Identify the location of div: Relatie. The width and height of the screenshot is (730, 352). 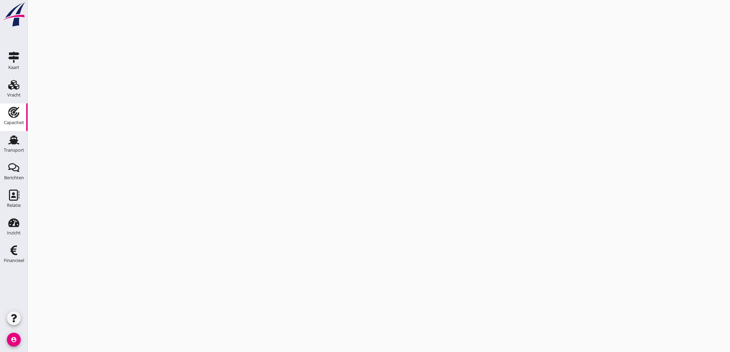
(14, 205).